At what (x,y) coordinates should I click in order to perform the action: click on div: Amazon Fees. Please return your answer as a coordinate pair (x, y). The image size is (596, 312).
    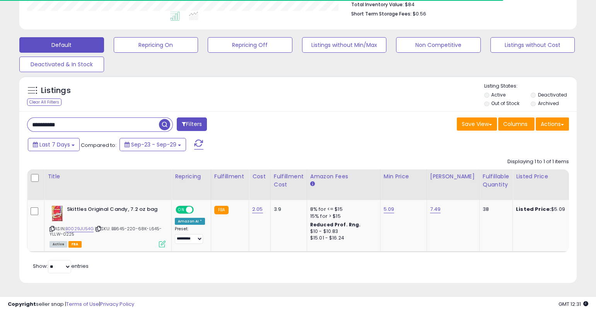
    Looking at the image, I should click on (344, 176).